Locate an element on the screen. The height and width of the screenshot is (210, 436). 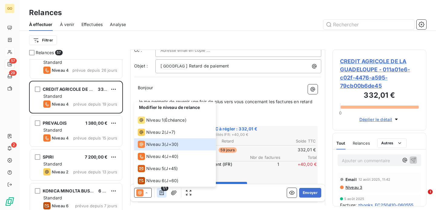
span: Déplier le détail is located at coordinates (376, 119).